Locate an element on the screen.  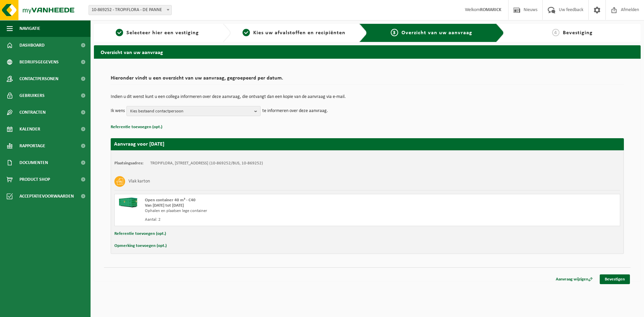
strong: Plaatsingsadres: is located at coordinates (129, 163).